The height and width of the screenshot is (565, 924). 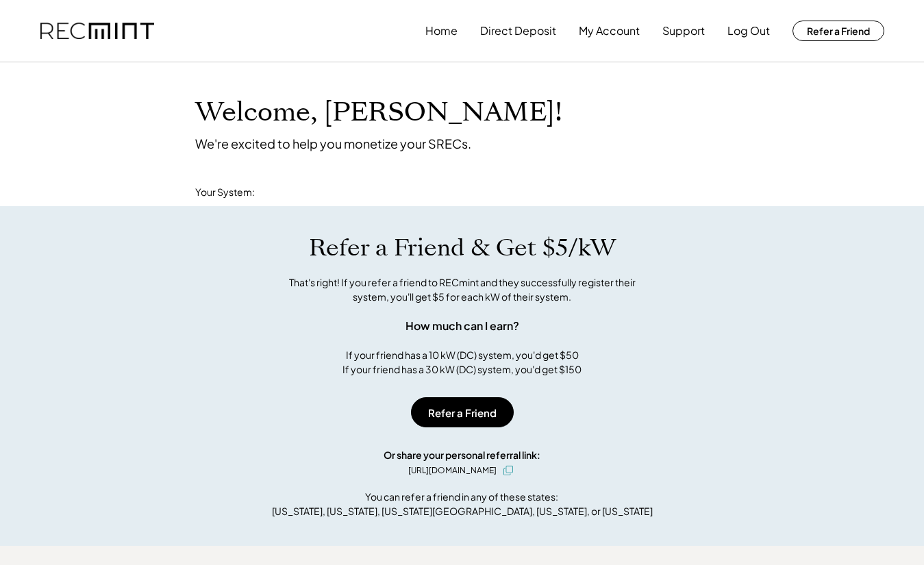 What do you see at coordinates (462, 289) in the screenshot?
I see `div: That's right! If you refer a friend to RECmint and they successfully register their system, you'l...` at bounding box center [462, 289].